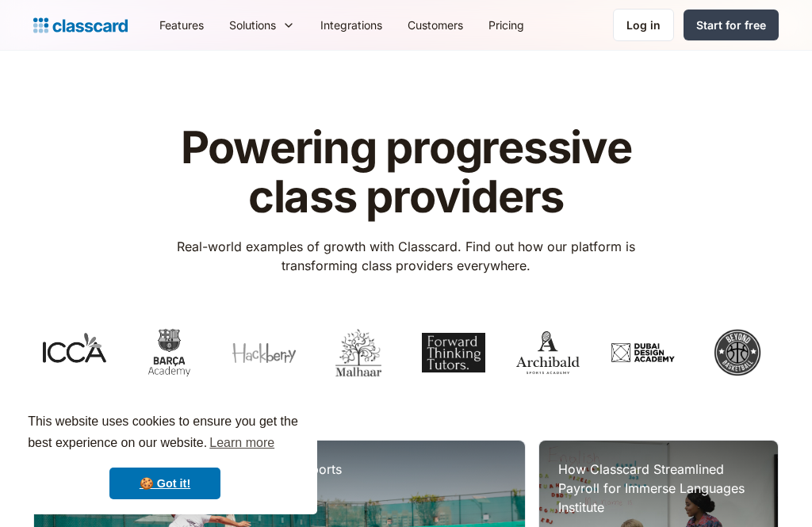 This screenshot has width=812, height=527. Describe the element at coordinates (181, 25) in the screenshot. I see `a: Features` at that location.